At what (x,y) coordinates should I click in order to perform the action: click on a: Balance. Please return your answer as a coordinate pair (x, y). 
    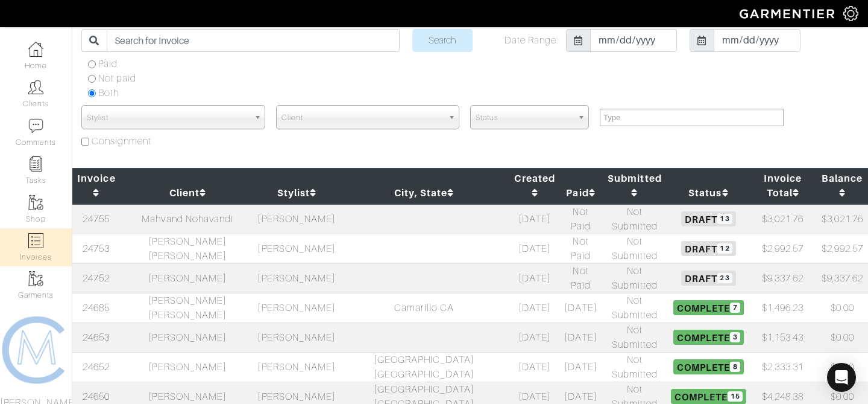
    Looking at the image, I should click on (843, 185).